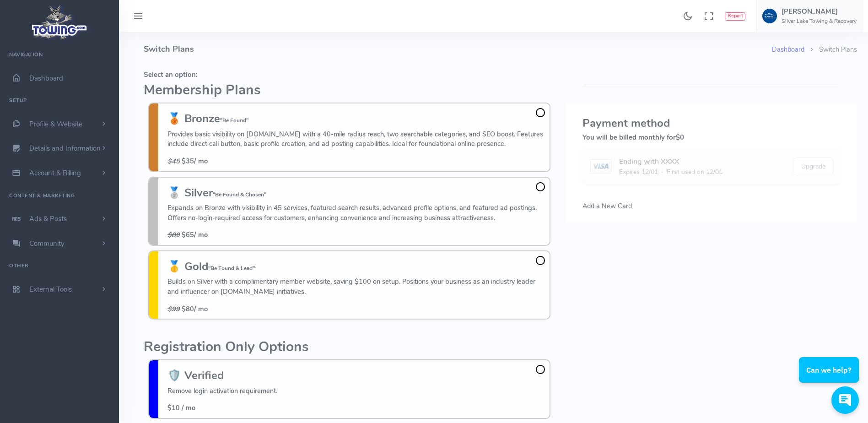 Image resolution: width=868 pixels, height=423 pixels. What do you see at coordinates (56, 124) in the screenshot?
I see `span: Profile & Website` at bounding box center [56, 124].